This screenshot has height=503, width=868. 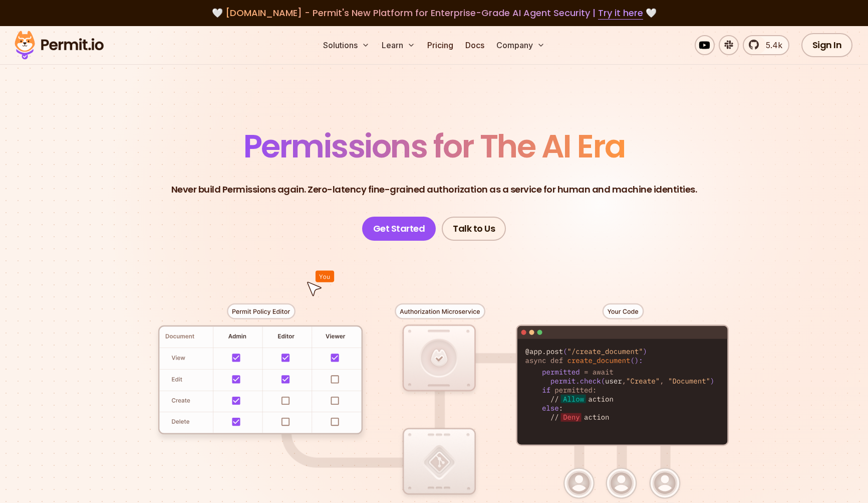 I want to click on a: Pricing, so click(x=440, y=45).